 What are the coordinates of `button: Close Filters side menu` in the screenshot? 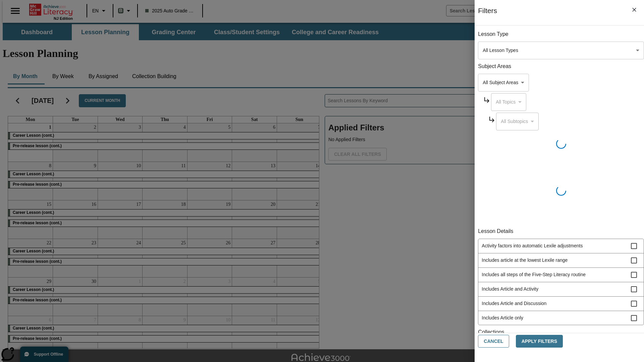 It's located at (634, 10).